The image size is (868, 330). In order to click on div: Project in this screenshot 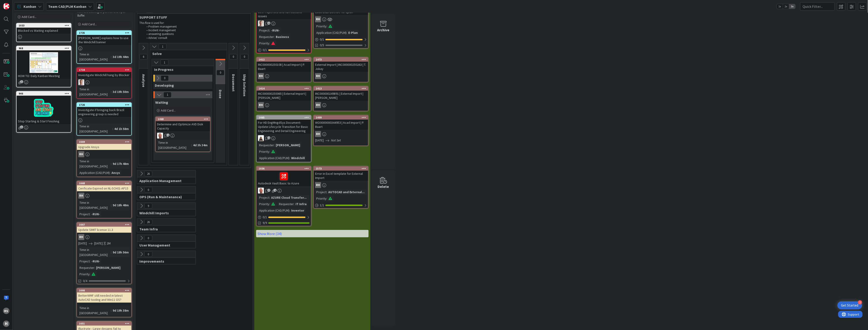, I will do `click(84, 214)`.